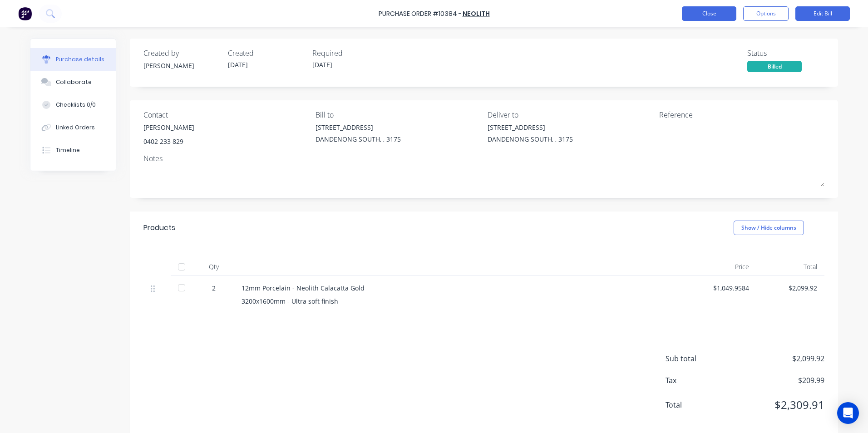 The height and width of the screenshot is (433, 868). Describe the element at coordinates (779, 358) in the screenshot. I see `span: $2,099.92` at that location.